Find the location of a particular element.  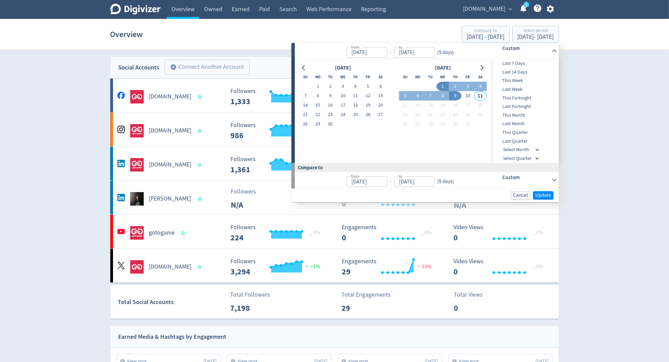

button: 25 is located at coordinates (480, 115).